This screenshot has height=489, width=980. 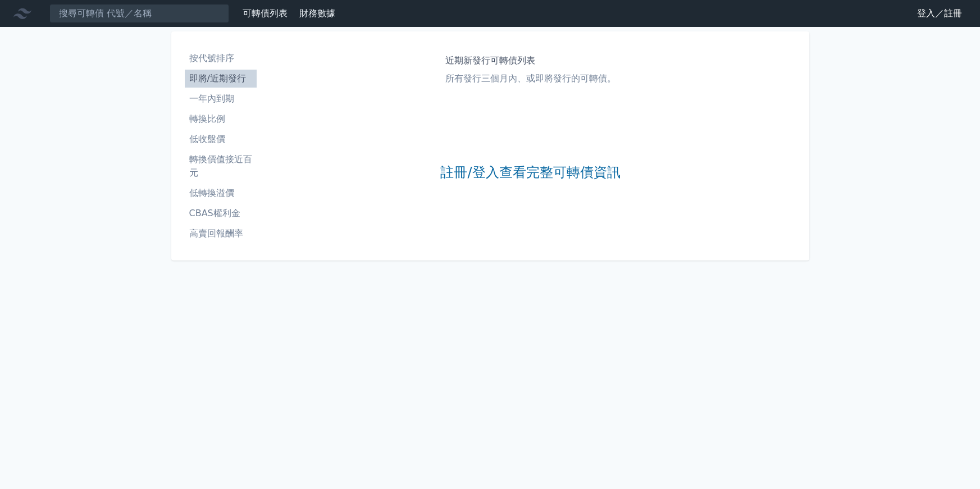 I want to click on li: 一年內到期, so click(x=221, y=99).